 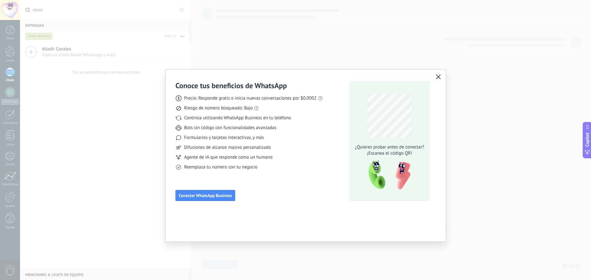 What do you see at coordinates (205, 196) in the screenshot?
I see `span: Conectar WhatsApp Business` at bounding box center [205, 196].